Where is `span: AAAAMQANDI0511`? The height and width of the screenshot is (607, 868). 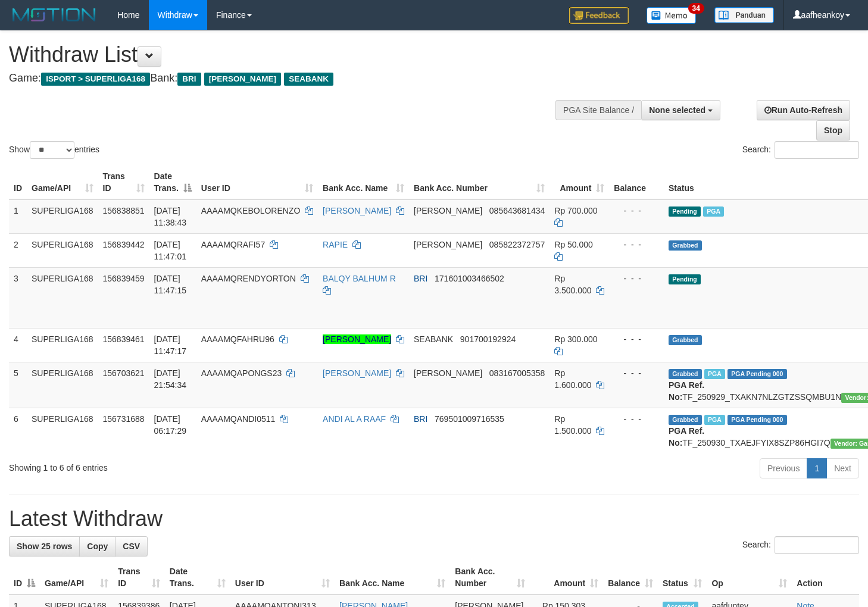
span: AAAAMQANDI0511 is located at coordinates (238, 419).